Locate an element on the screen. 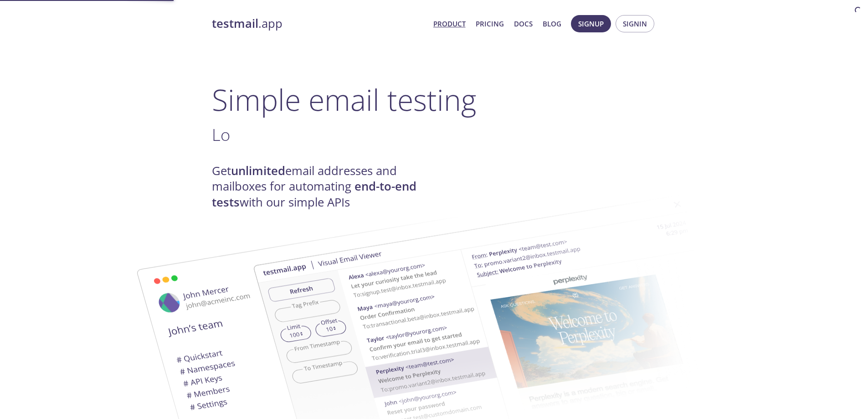 Image resolution: width=868 pixels, height=419 pixels. a: Product is located at coordinates (449, 24).